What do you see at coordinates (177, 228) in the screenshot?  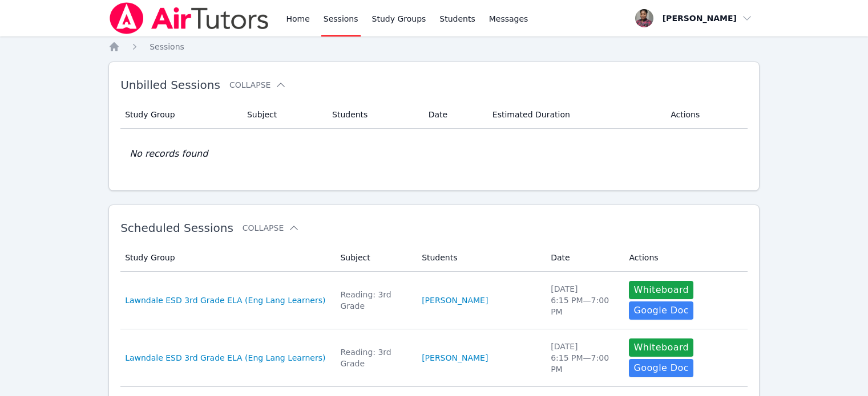 I see `span: Scheduled Sessions` at bounding box center [177, 228].